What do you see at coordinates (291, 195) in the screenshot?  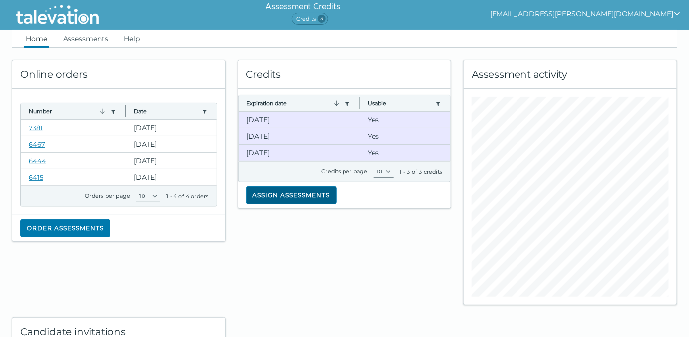 I see `button: Assign assessments` at bounding box center [291, 195].